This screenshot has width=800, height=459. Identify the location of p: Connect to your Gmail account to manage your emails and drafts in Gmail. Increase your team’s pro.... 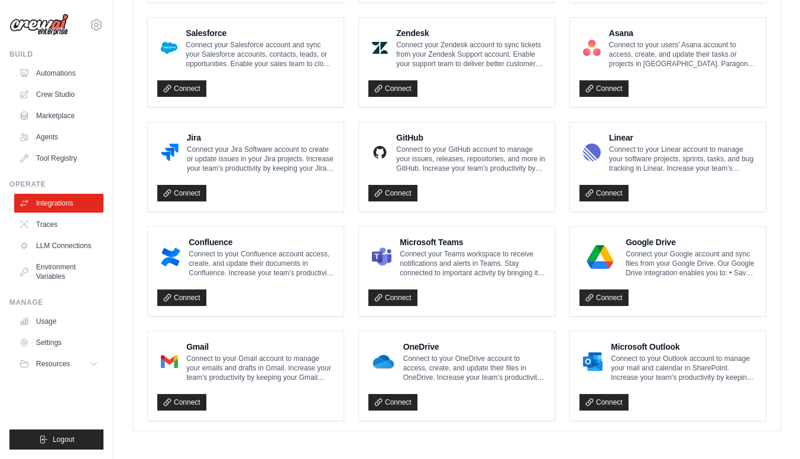
(260, 368).